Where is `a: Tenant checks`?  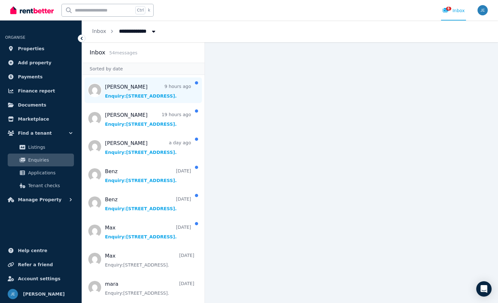 a: Tenant checks is located at coordinates (41, 185).